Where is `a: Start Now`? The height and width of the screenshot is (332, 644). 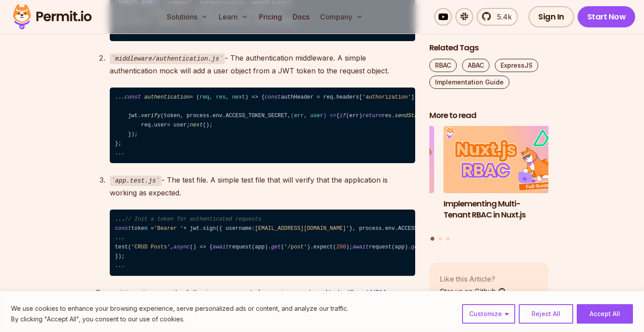
a: Start Now is located at coordinates (606, 17).